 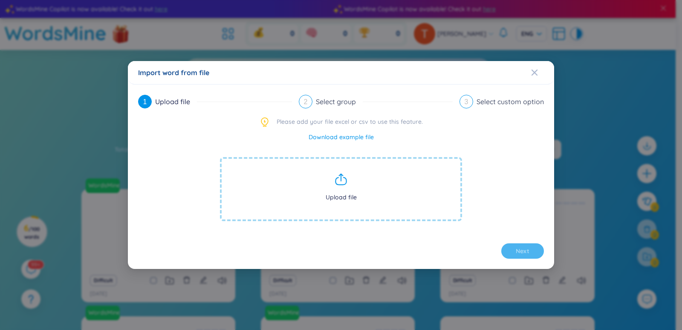 I want to click on span: 3, so click(x=466, y=101).